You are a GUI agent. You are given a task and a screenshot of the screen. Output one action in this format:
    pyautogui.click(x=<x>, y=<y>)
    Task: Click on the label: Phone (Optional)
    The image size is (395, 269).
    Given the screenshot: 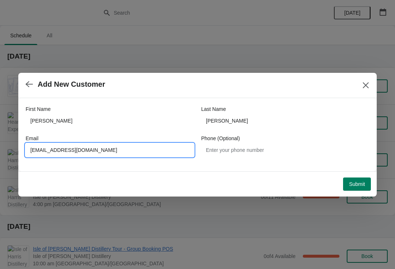 What is the action you would take?
    pyautogui.click(x=221, y=138)
    